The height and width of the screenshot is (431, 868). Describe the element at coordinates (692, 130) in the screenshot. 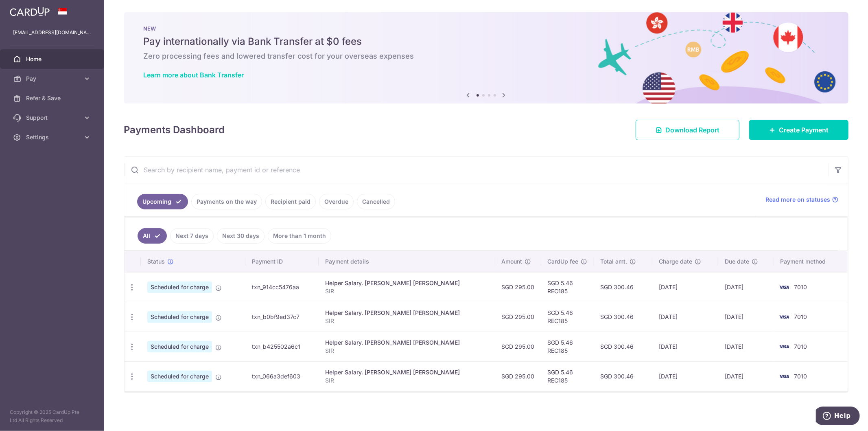

I see `span: Download Report` at that location.